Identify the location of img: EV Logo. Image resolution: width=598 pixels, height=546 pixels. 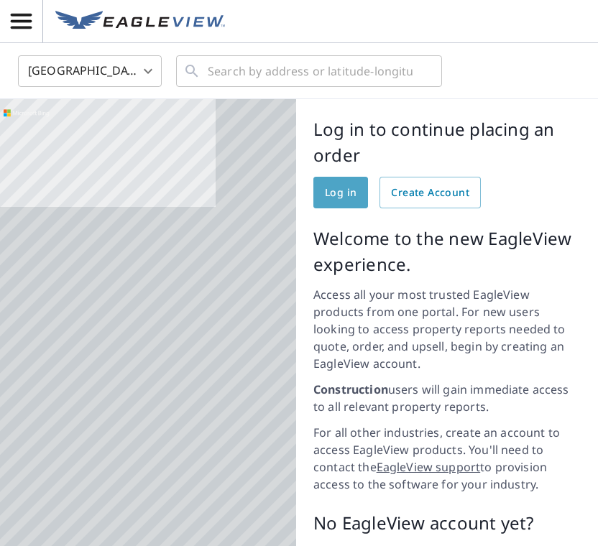
(140, 22).